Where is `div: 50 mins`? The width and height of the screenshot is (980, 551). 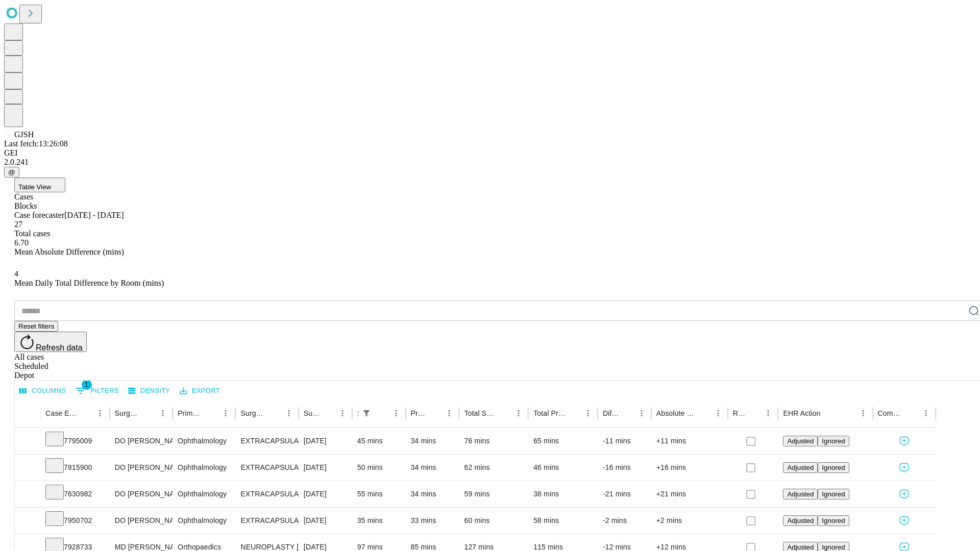 div: 50 mins is located at coordinates (379, 467).